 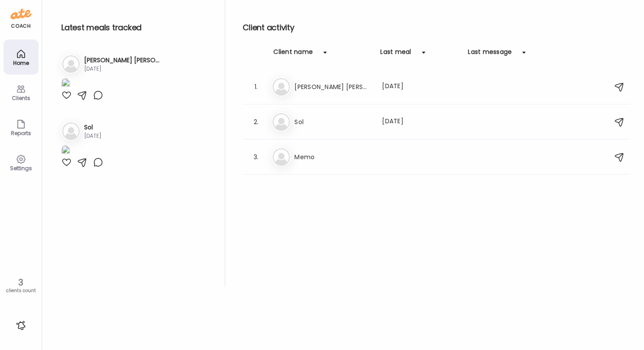 I want to click on div: Last meal, so click(x=395, y=54).